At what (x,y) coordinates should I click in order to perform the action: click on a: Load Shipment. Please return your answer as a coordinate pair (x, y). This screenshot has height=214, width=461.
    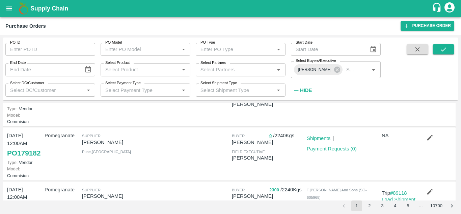
    Looking at the image, I should click on (398, 199).